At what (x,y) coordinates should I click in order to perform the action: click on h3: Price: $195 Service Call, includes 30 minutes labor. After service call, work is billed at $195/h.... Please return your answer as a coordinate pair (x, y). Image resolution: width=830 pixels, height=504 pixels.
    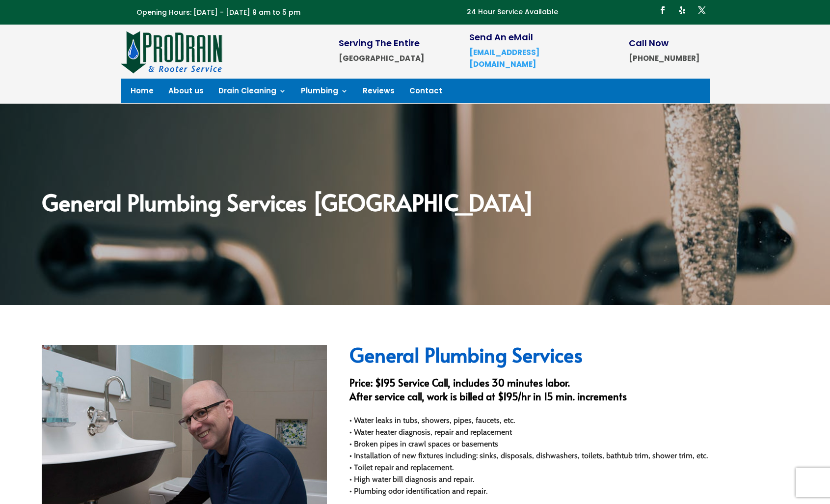
    Looking at the image, I should click on (569, 392).